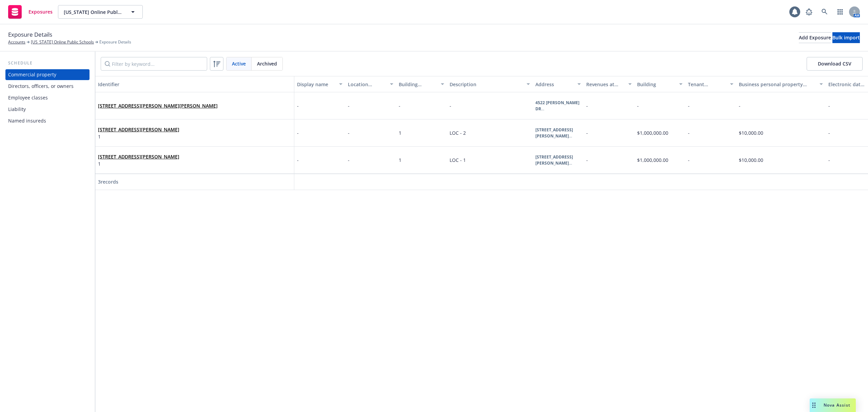  Describe the element at coordinates (267, 64) in the screenshot. I see `span: Archived` at that location.